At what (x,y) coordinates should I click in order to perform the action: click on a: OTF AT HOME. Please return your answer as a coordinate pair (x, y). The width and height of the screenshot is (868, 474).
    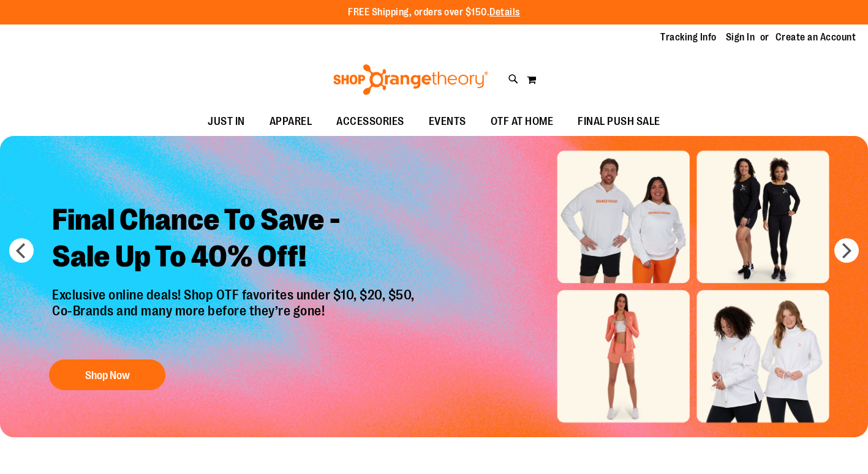
    Looking at the image, I should click on (522, 122).